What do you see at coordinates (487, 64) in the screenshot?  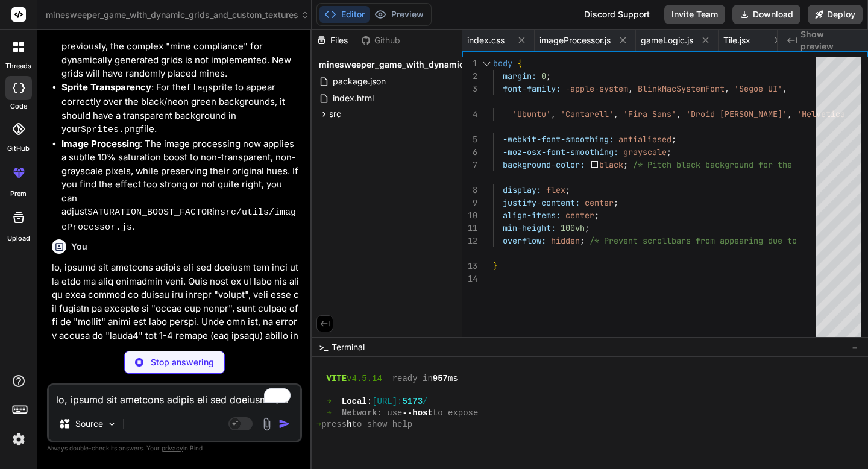 I see `div: Click to collapse the range.` at bounding box center [487, 64].